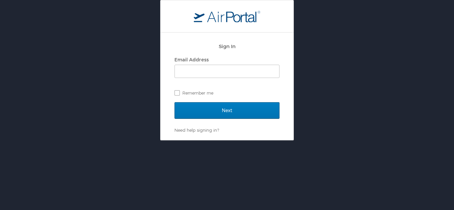  I want to click on h2: Sign In, so click(227, 46).